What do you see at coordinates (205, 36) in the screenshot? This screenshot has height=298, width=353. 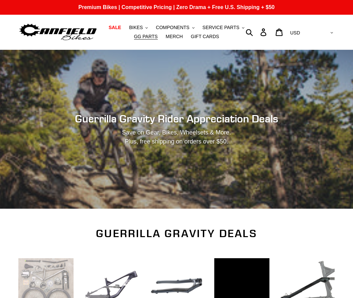 I see `span: GIFT CARDS` at bounding box center [205, 36].